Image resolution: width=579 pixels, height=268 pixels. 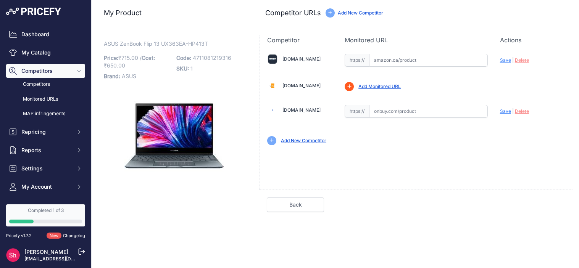 What do you see at coordinates (46, 187) in the screenshot?
I see `span: My Account` at bounding box center [46, 187].